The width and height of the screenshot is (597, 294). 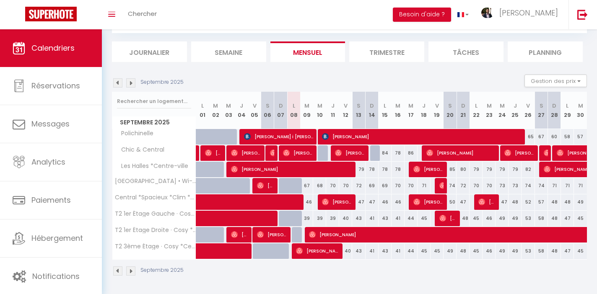 I want to click on div: 72, so click(x=462, y=186).